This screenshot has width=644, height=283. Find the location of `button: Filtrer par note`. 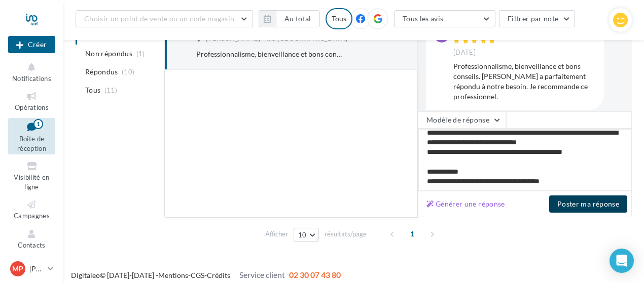

button: Filtrer par note is located at coordinates (537, 19).